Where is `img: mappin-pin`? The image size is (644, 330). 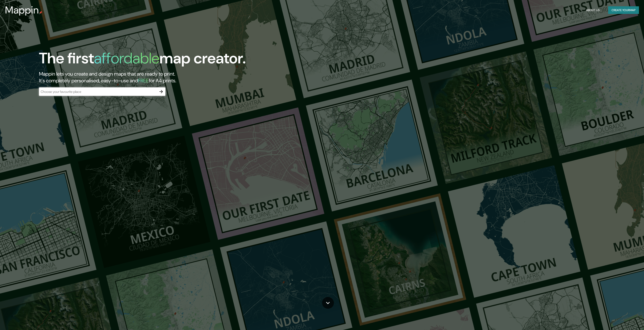 img: mappin-pin is located at coordinates (40, 12).